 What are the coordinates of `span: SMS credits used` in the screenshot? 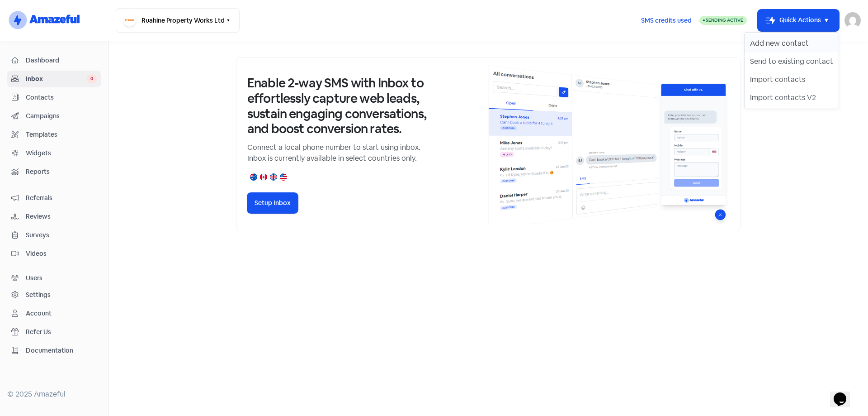 It's located at (666, 20).